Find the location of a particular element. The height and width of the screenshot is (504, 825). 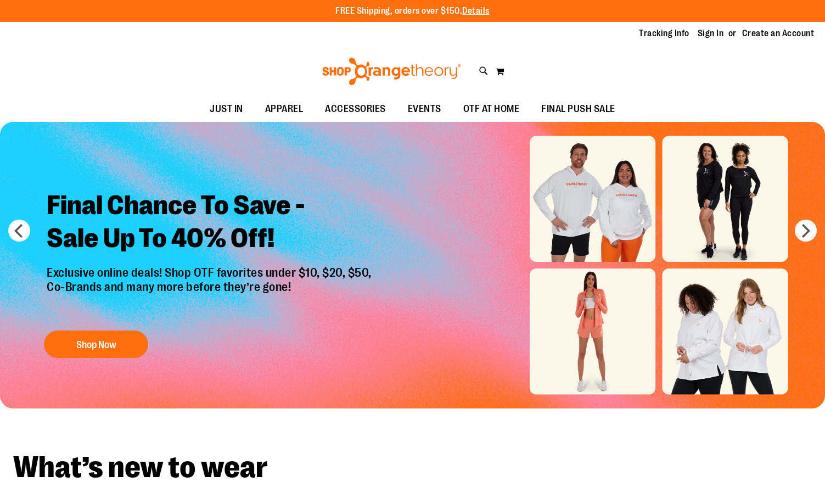

button: prev is located at coordinates (19, 230).